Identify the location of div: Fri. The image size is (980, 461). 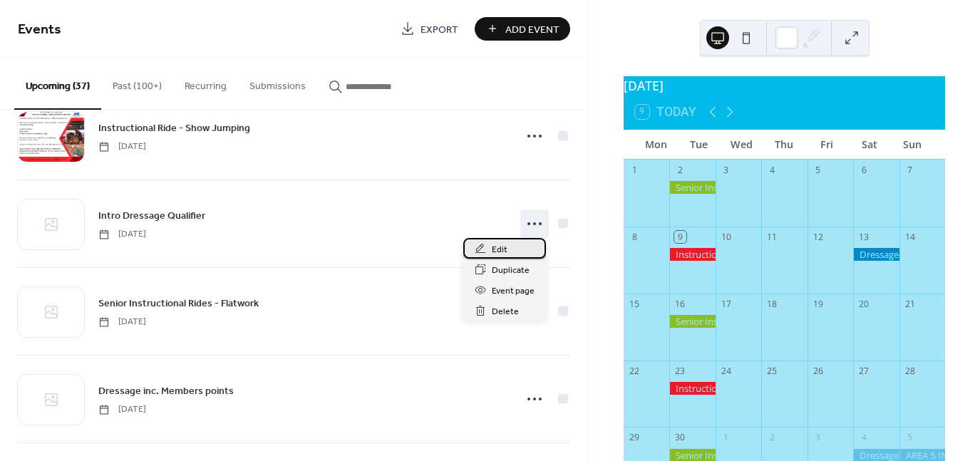
(827, 144).